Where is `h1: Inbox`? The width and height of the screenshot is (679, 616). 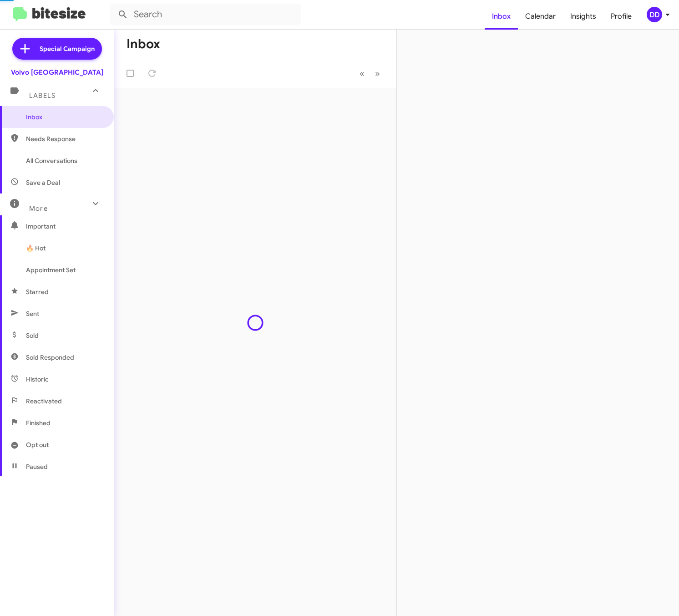
h1: Inbox is located at coordinates (143, 44).